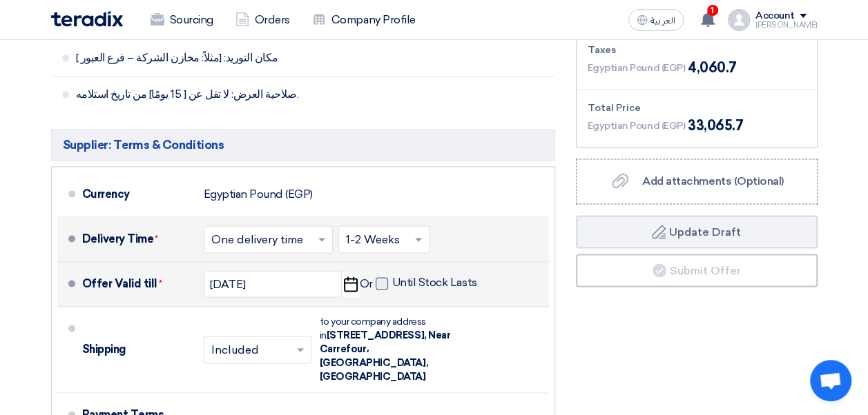  Describe the element at coordinates (137, 284) in the screenshot. I see `div: Offer Valid till` at that location.